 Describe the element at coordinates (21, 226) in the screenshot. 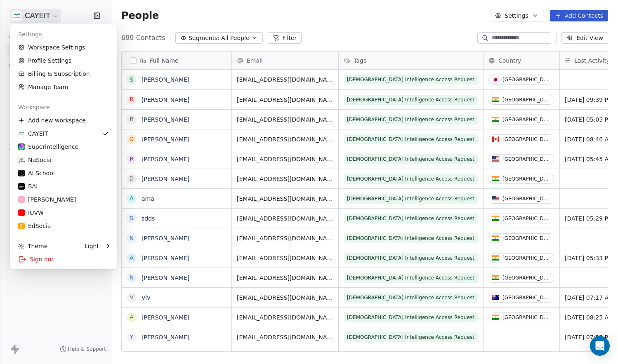

I see `span: E` at that location.